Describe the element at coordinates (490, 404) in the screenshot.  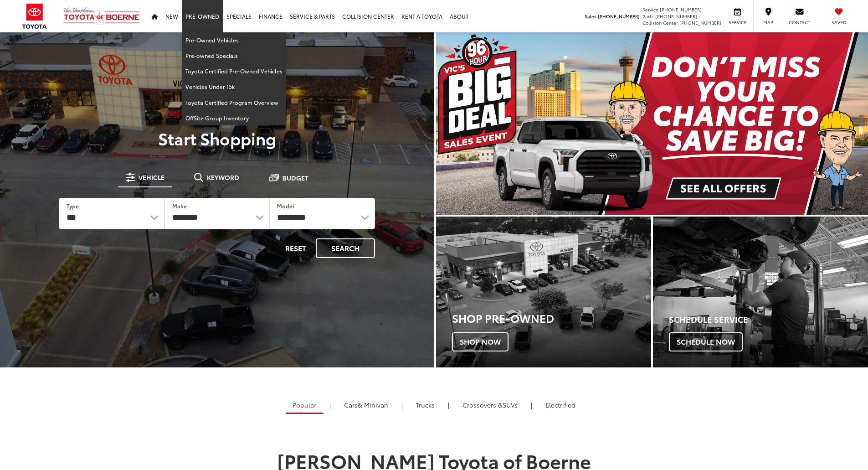
I see `a: SUVs` at that location.